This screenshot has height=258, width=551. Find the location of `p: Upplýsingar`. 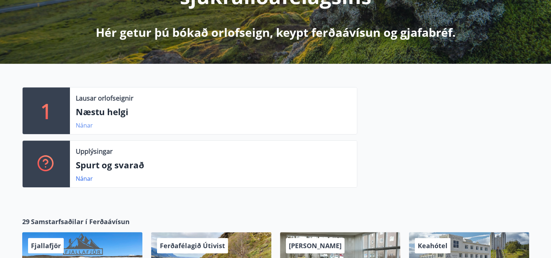

p: Upplýsingar is located at coordinates (94, 151).